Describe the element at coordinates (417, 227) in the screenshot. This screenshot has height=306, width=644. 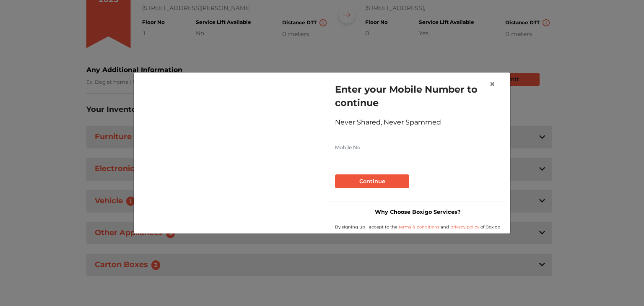
I see `div: By signing up I accept to the and of Boxigo` at that location.